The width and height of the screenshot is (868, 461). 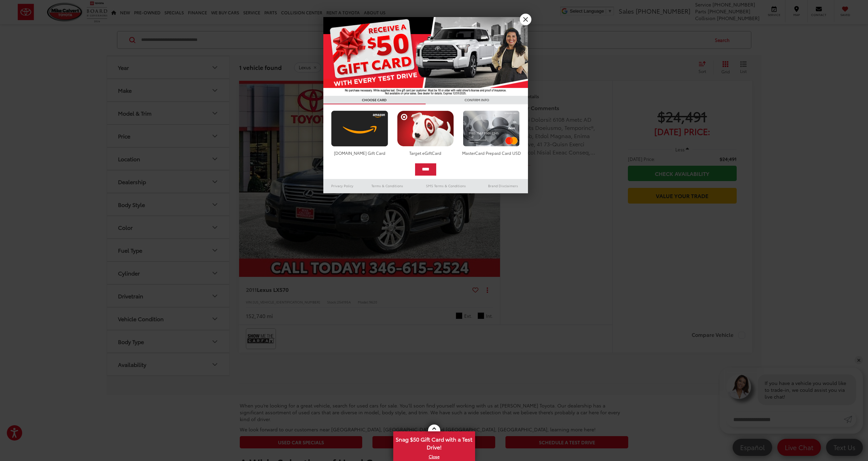 What do you see at coordinates (491, 129) in the screenshot?
I see `img: mastercard.png` at bounding box center [491, 129].